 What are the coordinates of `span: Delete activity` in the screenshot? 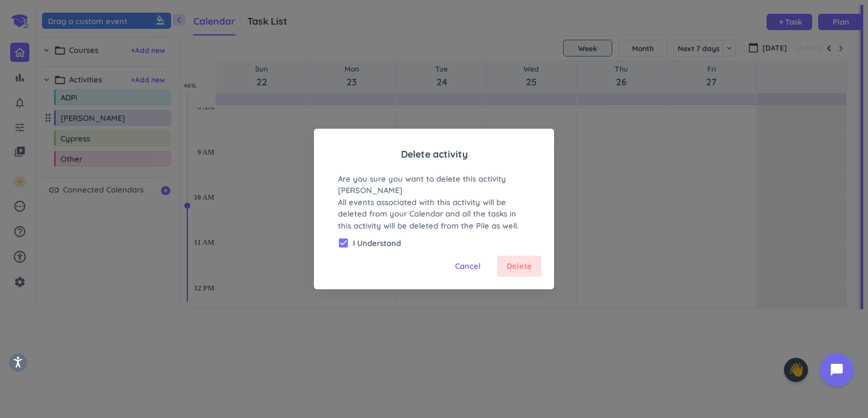 It's located at (434, 154).